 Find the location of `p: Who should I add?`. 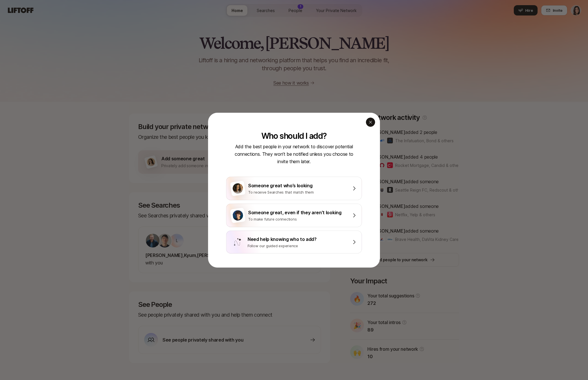

p: Who should I add? is located at coordinates (294, 136).